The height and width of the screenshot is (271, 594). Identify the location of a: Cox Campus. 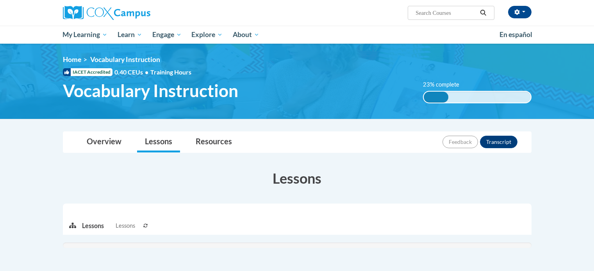
(137, 13).